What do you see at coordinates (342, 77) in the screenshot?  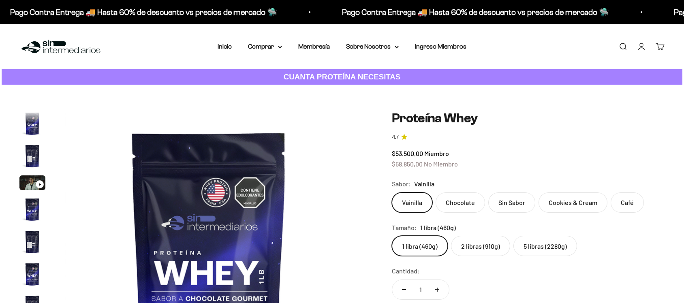 I see `a: CUANTA PROTEÍNA NECESITAS` at bounding box center [342, 77].